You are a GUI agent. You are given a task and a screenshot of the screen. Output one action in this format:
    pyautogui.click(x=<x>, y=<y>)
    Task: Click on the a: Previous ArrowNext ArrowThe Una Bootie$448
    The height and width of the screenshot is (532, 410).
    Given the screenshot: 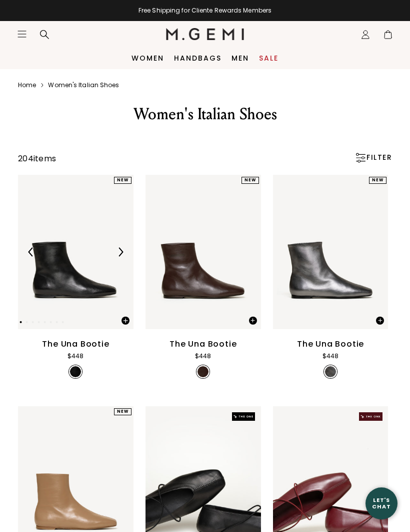 What is the action you would take?
    pyautogui.click(x=76, y=278)
    